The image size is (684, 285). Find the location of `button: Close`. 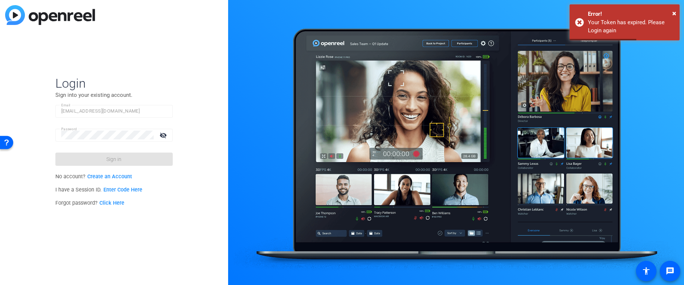

button: Close is located at coordinates (675, 13).